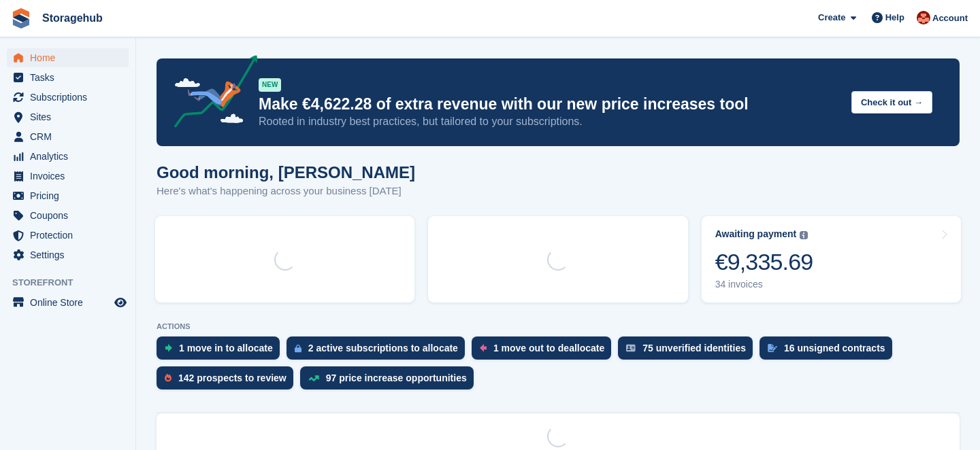  What do you see at coordinates (895, 18) in the screenshot?
I see `span: Help` at bounding box center [895, 18].